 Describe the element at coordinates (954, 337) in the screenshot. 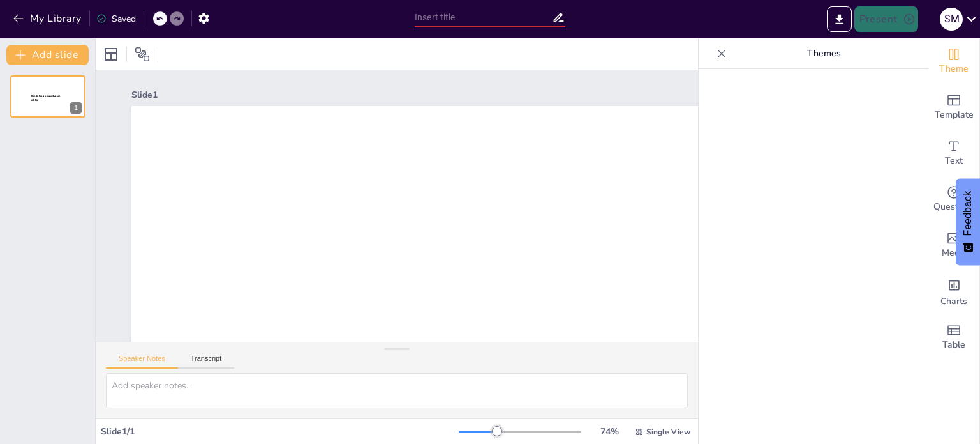

I see `div: Add a table` at that location.